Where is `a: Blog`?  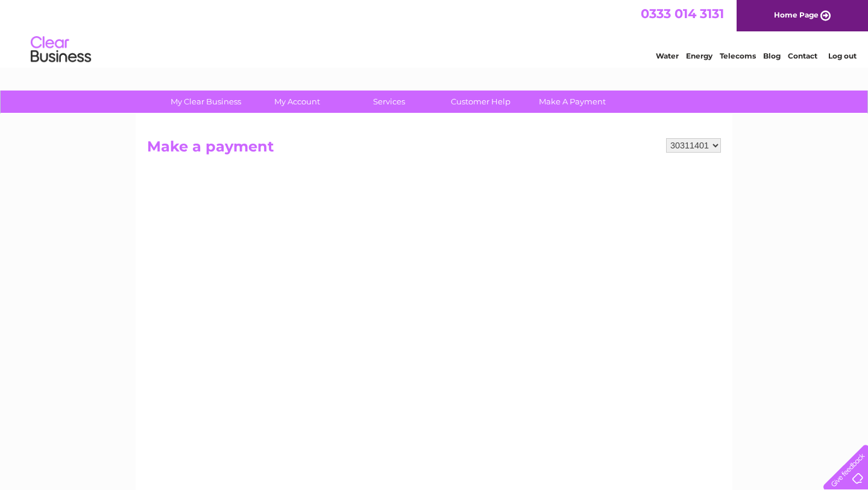 a: Blog is located at coordinates (771, 55).